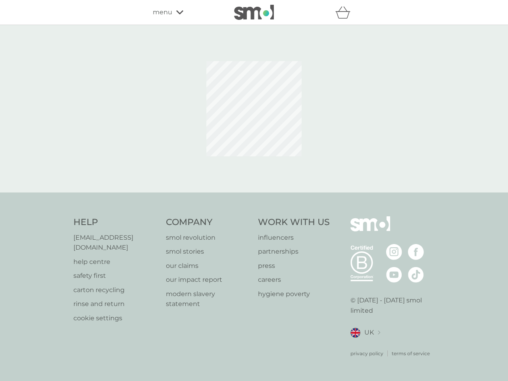  What do you see at coordinates (416, 252) in the screenshot?
I see `img: visit the smol Facebook page` at bounding box center [416, 252].